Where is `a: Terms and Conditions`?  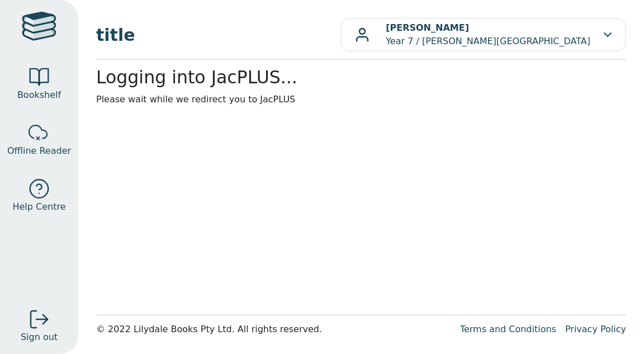 a: Terms and Conditions is located at coordinates (509, 329).